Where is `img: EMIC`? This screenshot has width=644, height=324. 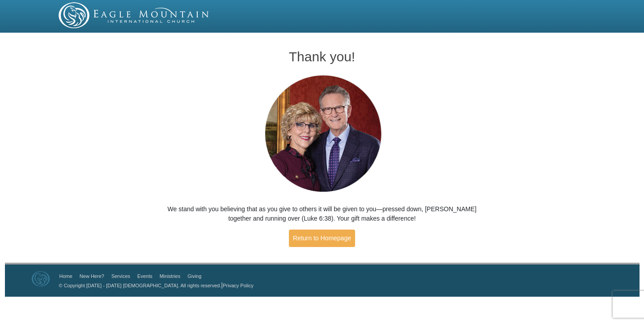
img: EMIC is located at coordinates (134, 15).